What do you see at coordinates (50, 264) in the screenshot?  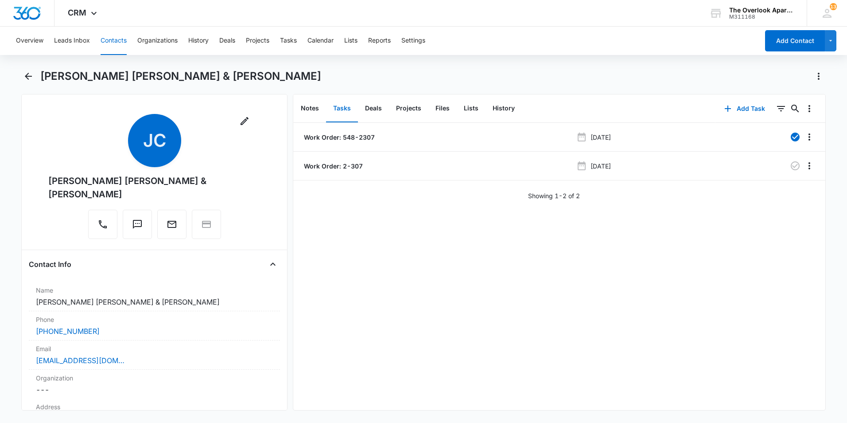 I see `h4: Contact Info` at bounding box center [50, 264].